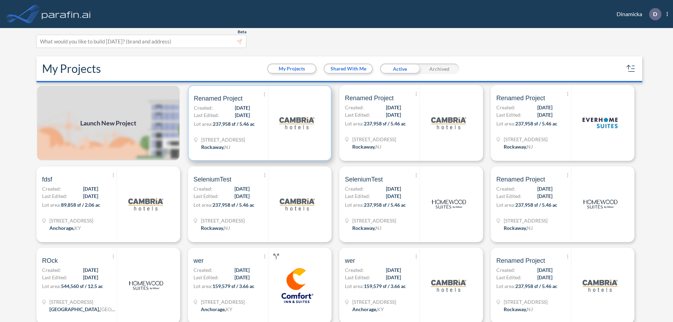 This screenshot has height=322, width=673. What do you see at coordinates (292, 69) in the screenshot?
I see `button: My Projects` at bounding box center [292, 69].